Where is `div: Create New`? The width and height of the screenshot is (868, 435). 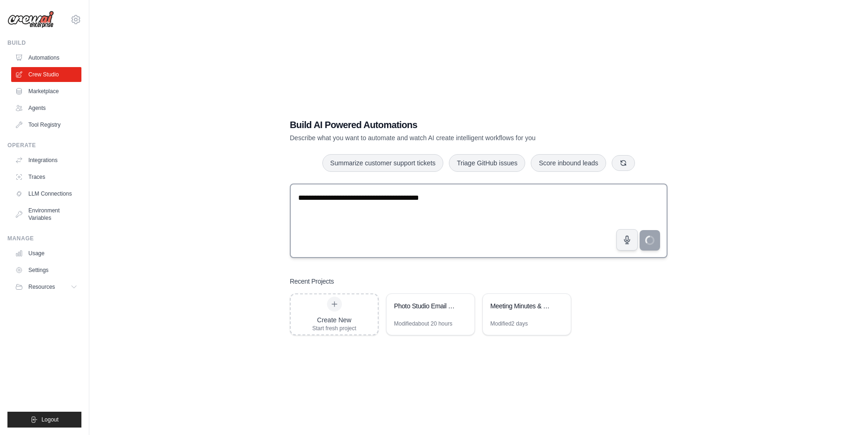
div: Create New is located at coordinates (334, 320).